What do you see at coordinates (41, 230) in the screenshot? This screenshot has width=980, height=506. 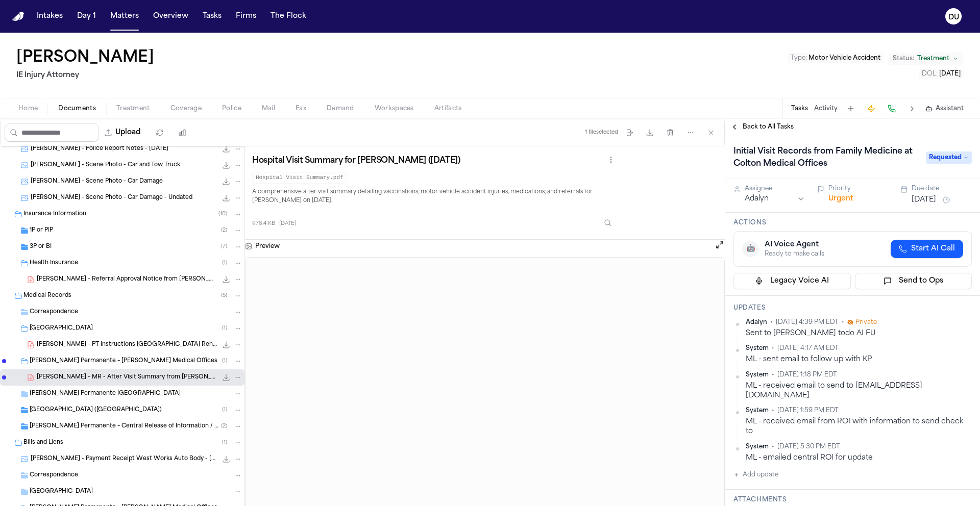 I see `span: 1P or PIP` at bounding box center [41, 230].